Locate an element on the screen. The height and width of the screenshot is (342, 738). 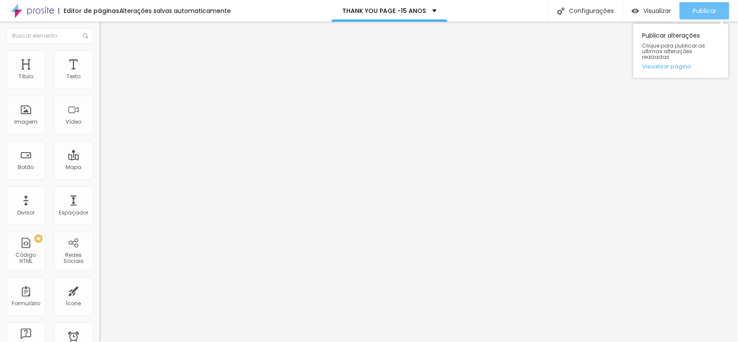
span: Clique para publicar as ultimas alterações reaizadas is located at coordinates (681, 51).